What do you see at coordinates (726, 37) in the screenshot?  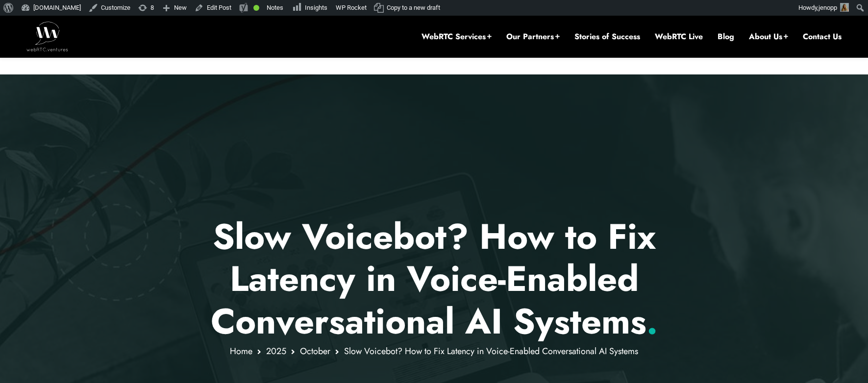 I see `a: Blog` at bounding box center [726, 37].